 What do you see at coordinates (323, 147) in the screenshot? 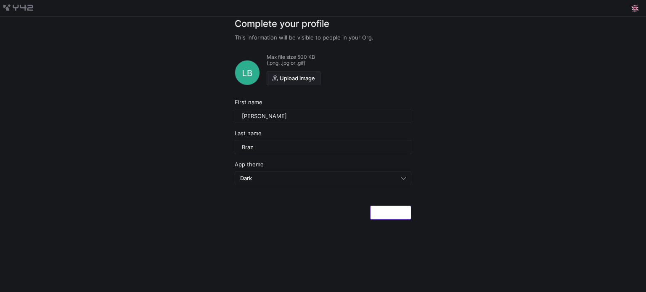
I see `input: Type your last name` at bounding box center [323, 147].